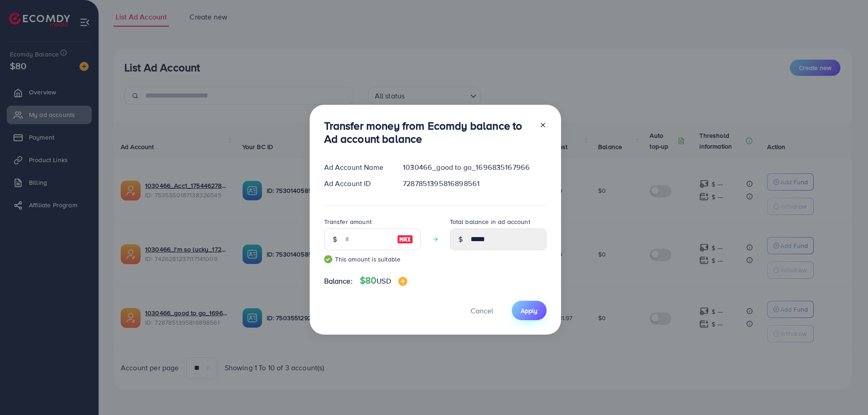  What do you see at coordinates (482, 311) in the screenshot?
I see `span: Cancel` at bounding box center [482, 311].